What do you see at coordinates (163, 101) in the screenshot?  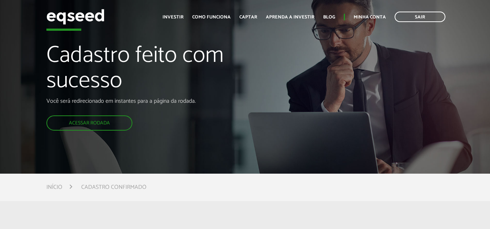 I see `p: Você será redirecionado em instantes para a página da rodada.` at bounding box center [163, 101].